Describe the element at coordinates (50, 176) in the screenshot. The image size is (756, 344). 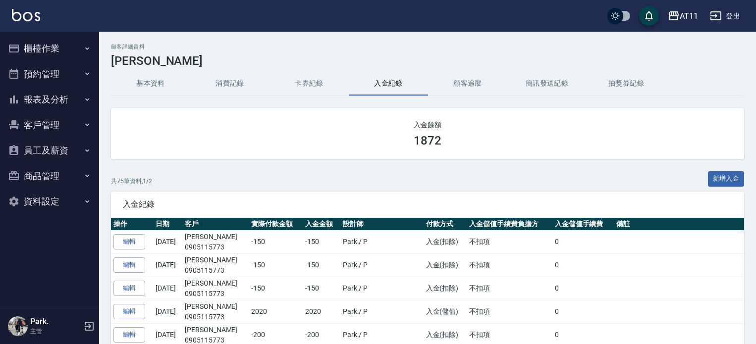
I see `button: 商品管理` at that location.